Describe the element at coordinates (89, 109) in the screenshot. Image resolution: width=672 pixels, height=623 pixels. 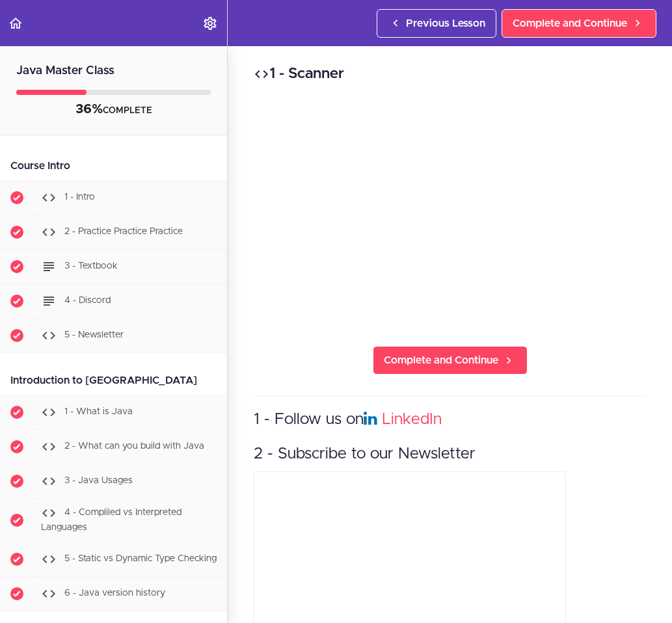
I see `span: 36%` at that location.